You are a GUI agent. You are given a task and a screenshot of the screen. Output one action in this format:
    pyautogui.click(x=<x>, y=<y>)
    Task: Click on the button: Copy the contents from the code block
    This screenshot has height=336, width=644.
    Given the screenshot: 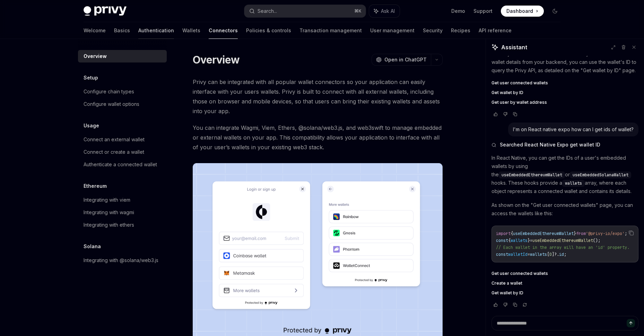 What is the action you would take?
    pyautogui.click(x=631, y=233)
    